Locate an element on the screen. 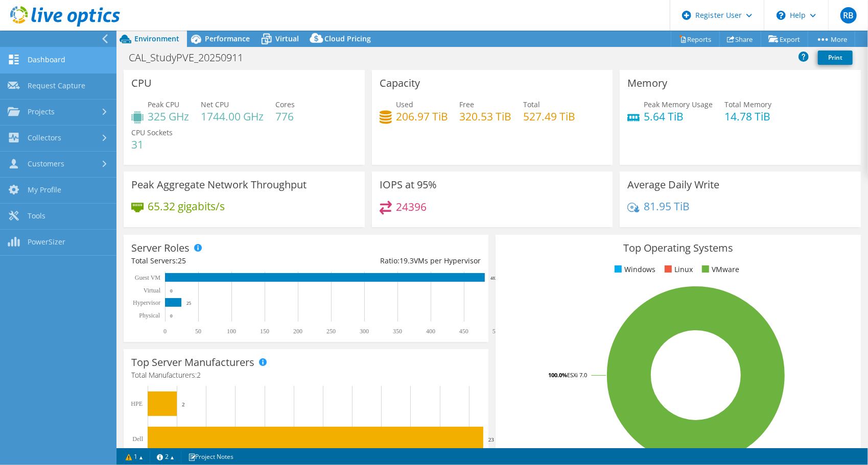 The width and height of the screenshot is (868, 465). span: 19.3 is located at coordinates (406, 260).